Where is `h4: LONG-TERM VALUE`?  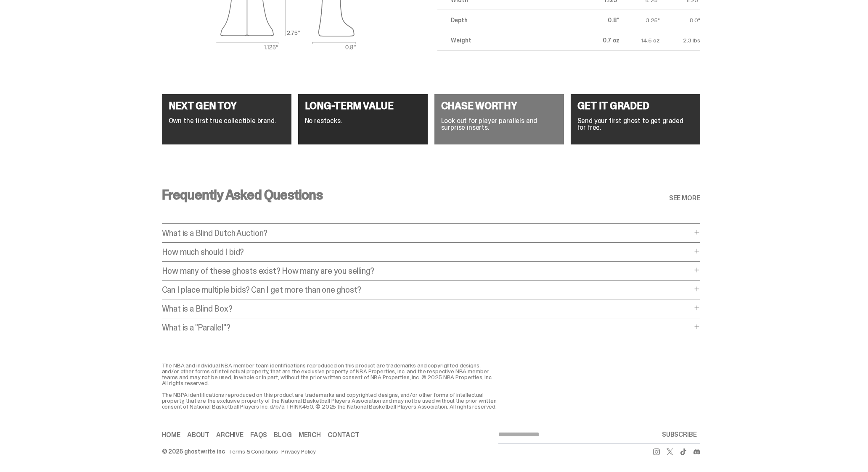 h4: LONG-TERM VALUE is located at coordinates (363, 106).